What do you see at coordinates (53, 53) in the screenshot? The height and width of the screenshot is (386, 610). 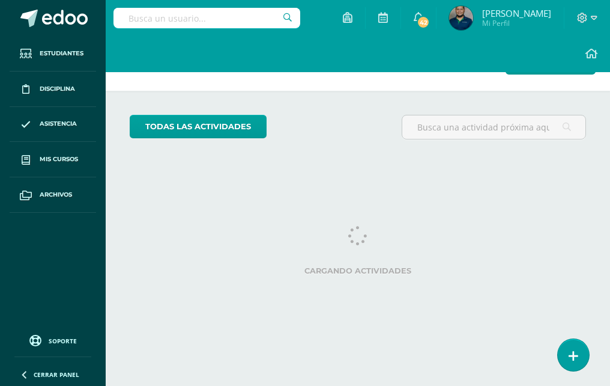 I see `a: Estudiantes` at bounding box center [53, 53].